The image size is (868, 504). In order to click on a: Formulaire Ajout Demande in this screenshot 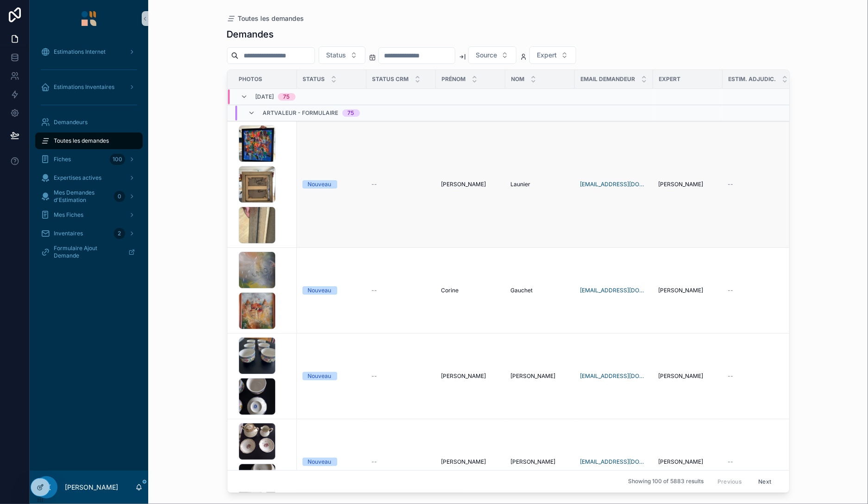, I will do `click(89, 252)`.